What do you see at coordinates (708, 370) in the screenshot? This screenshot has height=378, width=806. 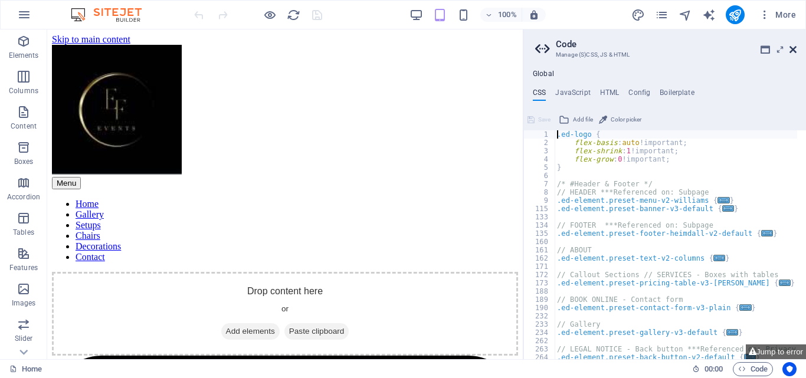 I see `h6: Session time` at bounding box center [708, 370].